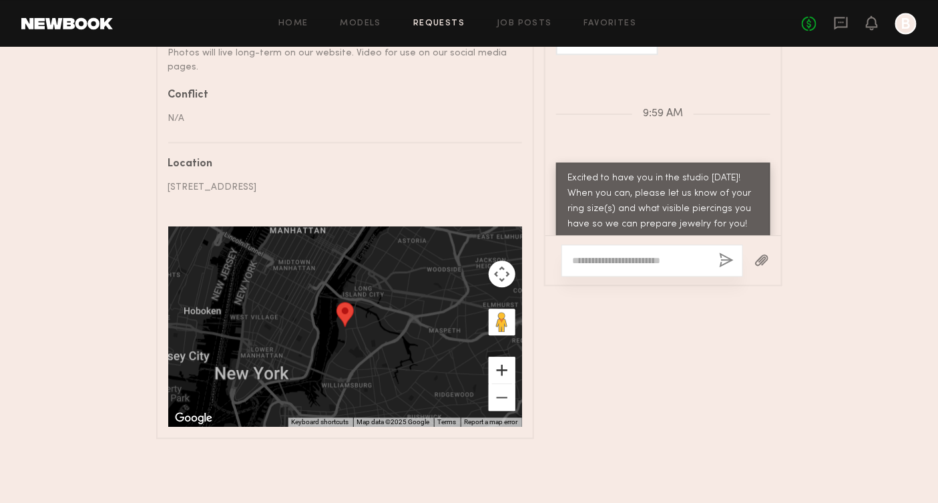 Image resolution: width=938 pixels, height=503 pixels. What do you see at coordinates (194, 418) in the screenshot?
I see `a: Open this area in Google Maps (opens a new window)` at bounding box center [194, 418].